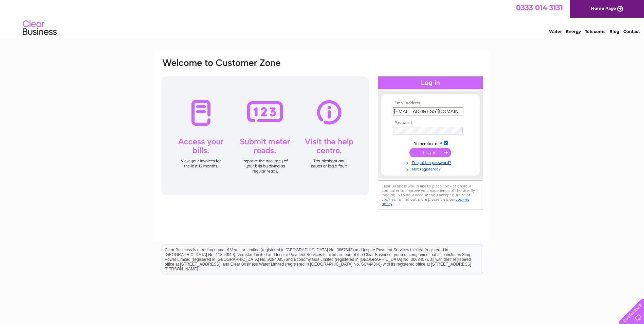  What do you see at coordinates (631, 31) in the screenshot?
I see `a: Contact` at bounding box center [631, 31].